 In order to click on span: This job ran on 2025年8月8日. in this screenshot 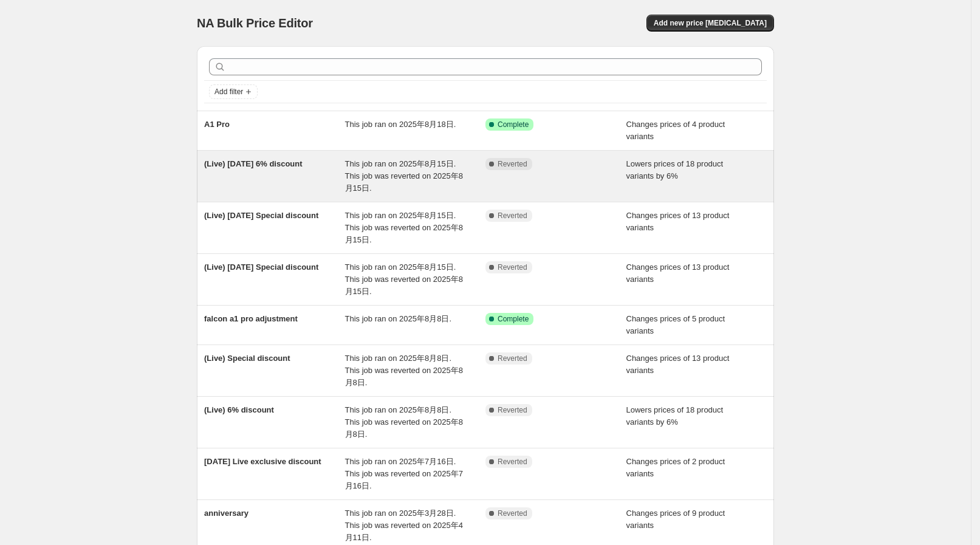, I will do `click(398, 318)`.